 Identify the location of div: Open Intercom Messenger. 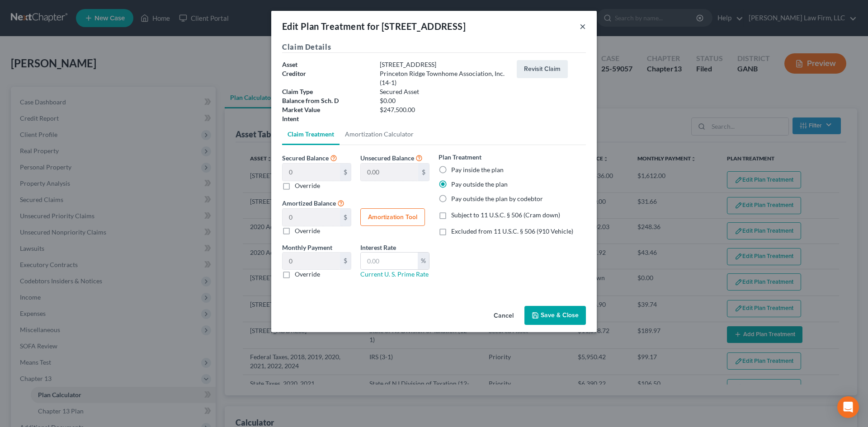
(848, 408).